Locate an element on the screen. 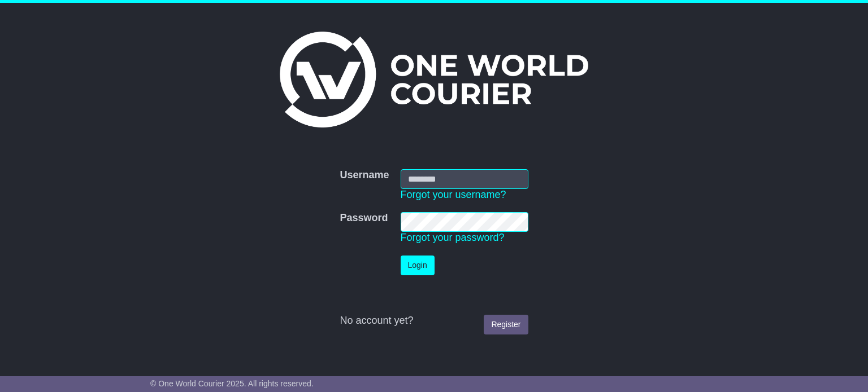 This screenshot has height=392, width=868. a: Forgot your username? is located at coordinates (453, 194).